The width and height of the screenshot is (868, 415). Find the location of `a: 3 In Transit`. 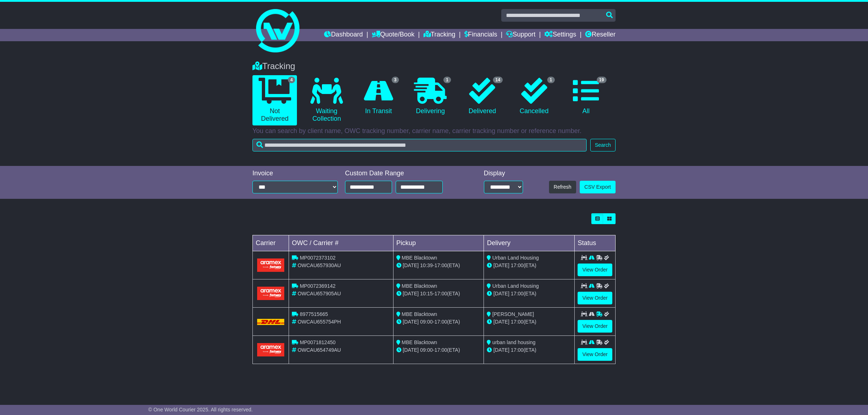

a: 3 In Transit is located at coordinates (378, 97).